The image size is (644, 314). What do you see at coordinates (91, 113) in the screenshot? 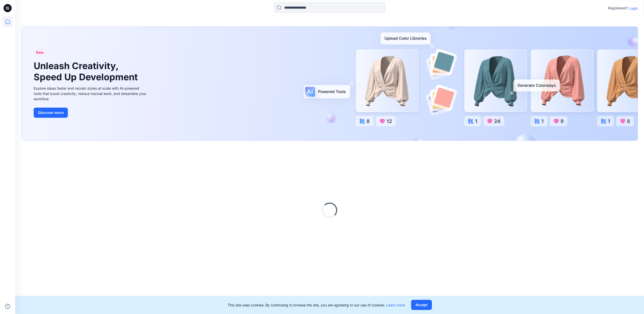
I see `a: Discover more` at bounding box center [91, 113].